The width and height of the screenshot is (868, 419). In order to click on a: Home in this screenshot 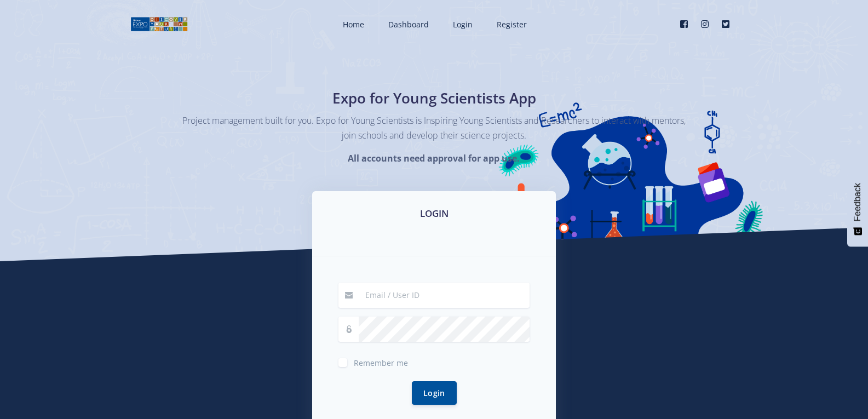, I will do `click(352, 25)`.